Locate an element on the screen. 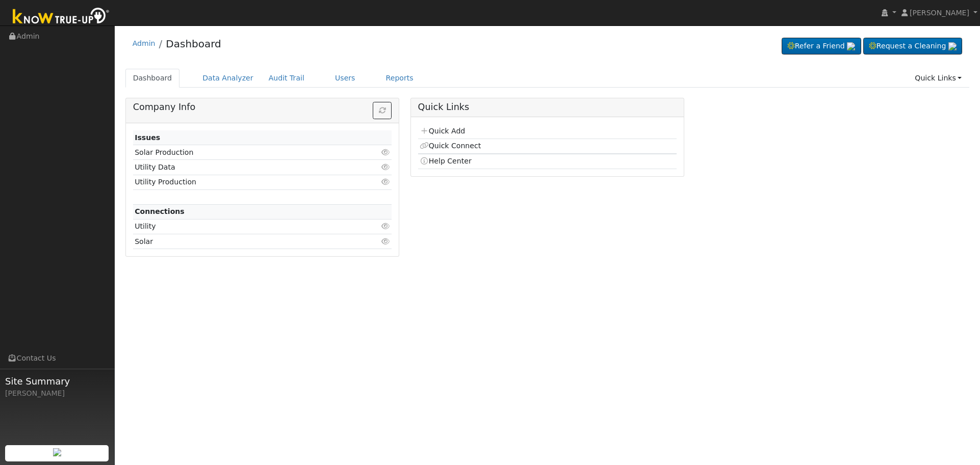  span: Site Summary is located at coordinates (57, 382).